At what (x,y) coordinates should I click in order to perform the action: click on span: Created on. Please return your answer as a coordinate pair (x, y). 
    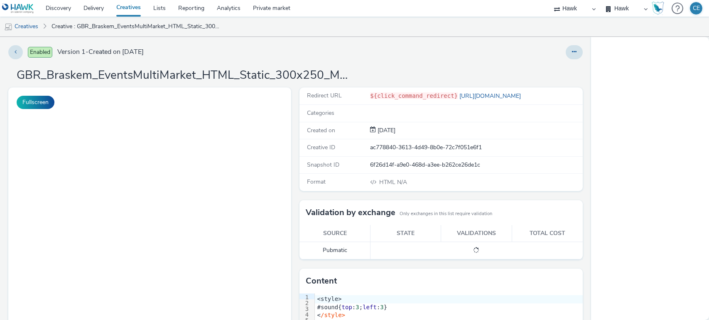
    Looking at the image, I should click on (321, 130).